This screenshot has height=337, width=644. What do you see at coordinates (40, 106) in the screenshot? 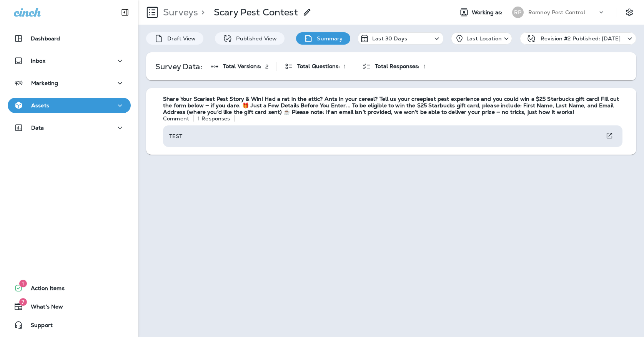
I see `p: Assets` at bounding box center [40, 106].